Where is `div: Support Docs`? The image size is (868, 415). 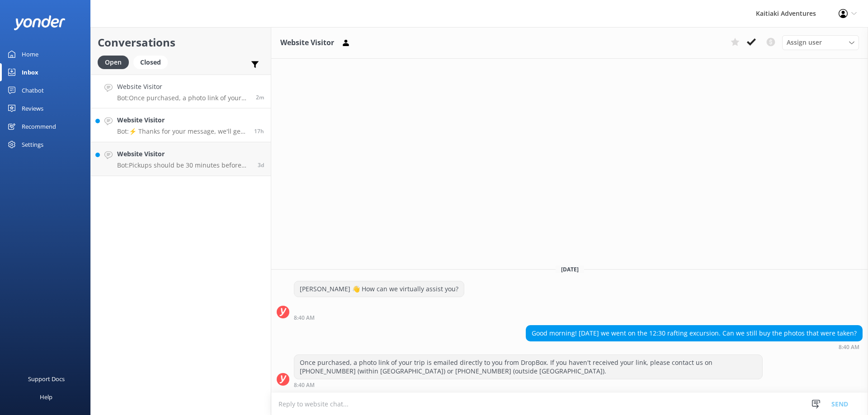 div: Support Docs is located at coordinates (46, 379).